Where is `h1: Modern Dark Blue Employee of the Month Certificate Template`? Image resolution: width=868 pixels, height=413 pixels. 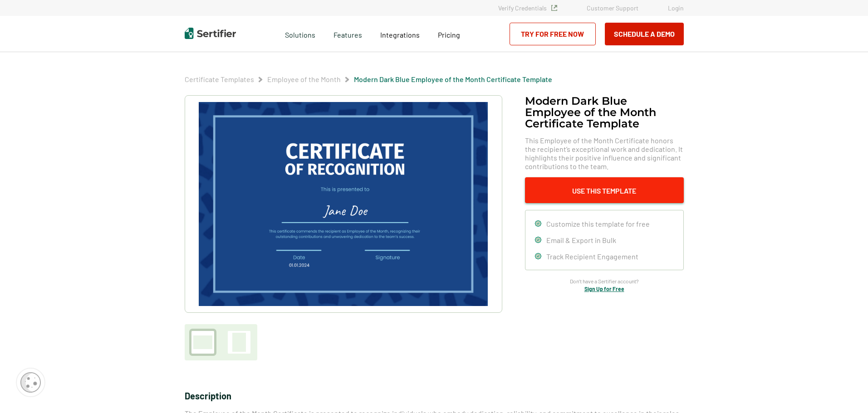 h1: Modern Dark Blue Employee of the Month Certificate Template is located at coordinates (604, 112).